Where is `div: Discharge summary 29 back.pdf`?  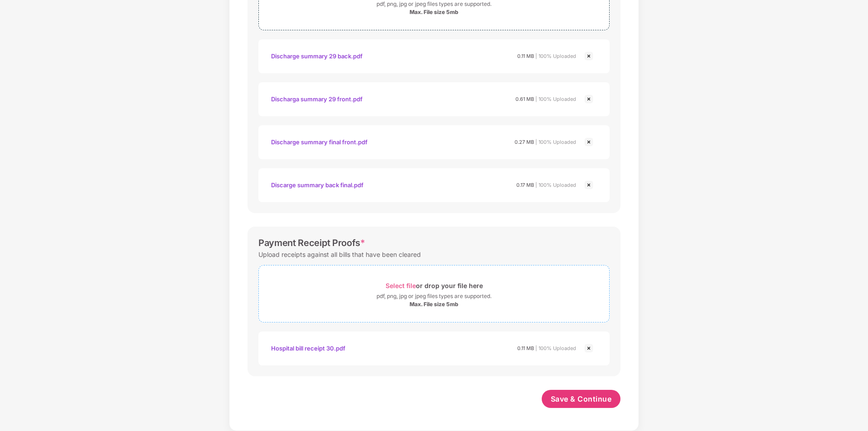
div: Discharge summary 29 back.pdf is located at coordinates (317, 56).